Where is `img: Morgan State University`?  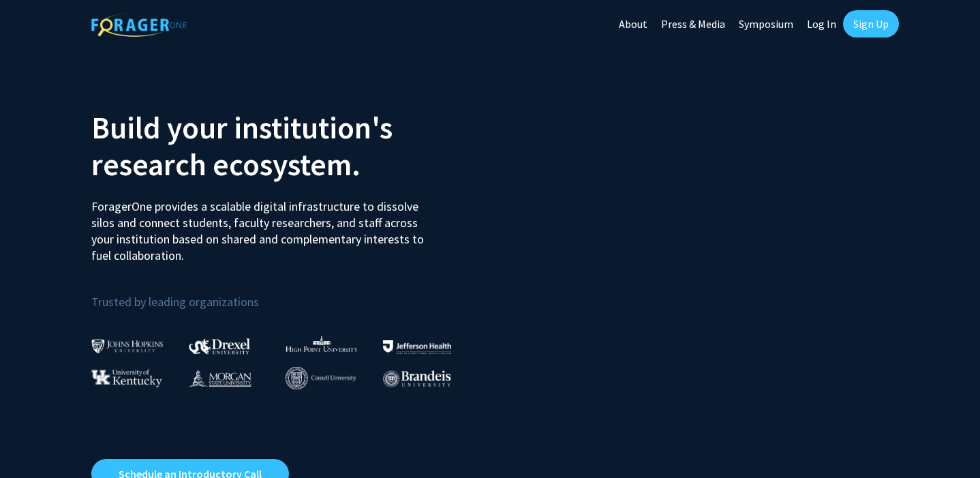
img: Morgan State University is located at coordinates (220, 377).